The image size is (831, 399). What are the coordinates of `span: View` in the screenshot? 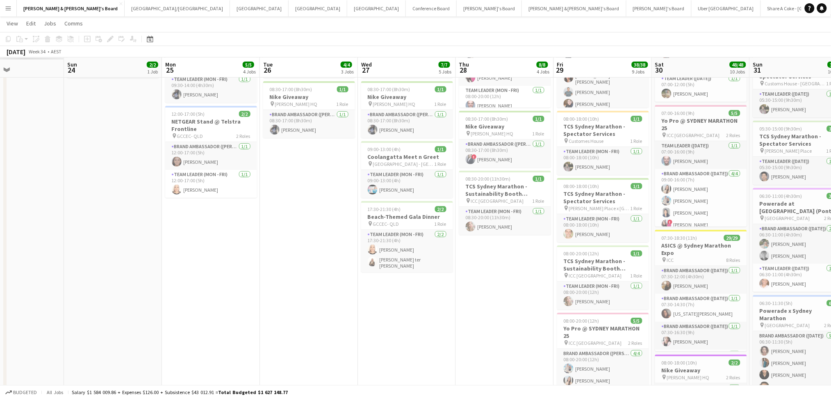 It's located at (12, 23).